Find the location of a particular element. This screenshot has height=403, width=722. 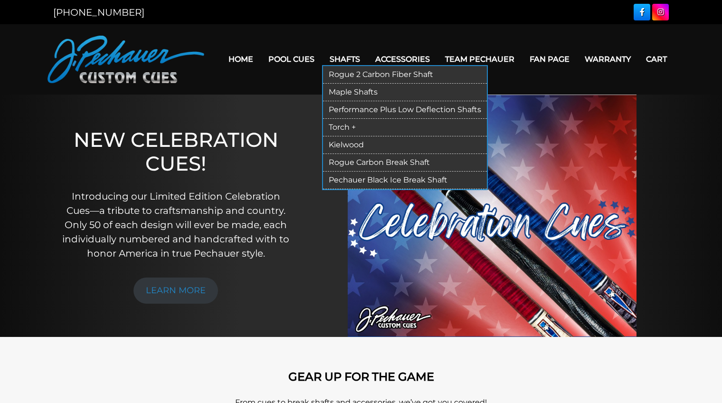

a: Team Pechauer is located at coordinates (480, 59).